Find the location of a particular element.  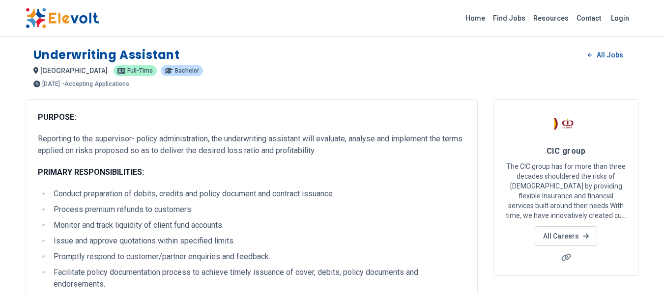

a: Home is located at coordinates (475, 18).